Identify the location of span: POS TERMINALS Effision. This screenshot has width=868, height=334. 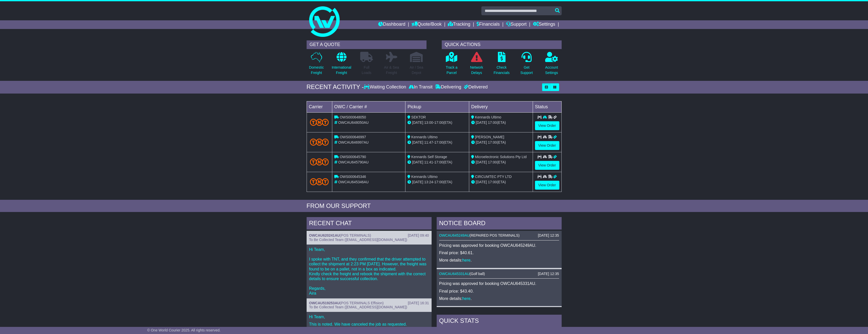
(362, 303).